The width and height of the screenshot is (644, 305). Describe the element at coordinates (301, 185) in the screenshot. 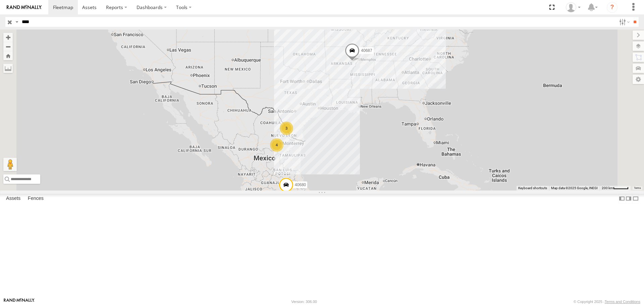

I see `span: 40680` at that location.